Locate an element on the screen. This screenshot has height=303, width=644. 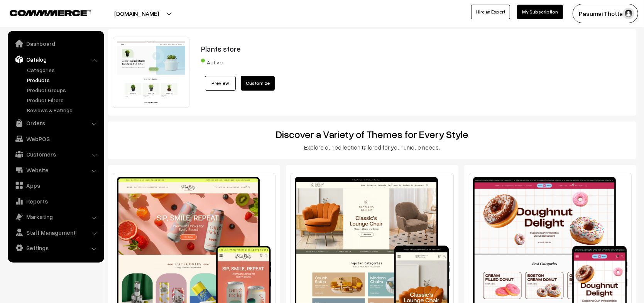
a: My Subscription is located at coordinates (539, 12).